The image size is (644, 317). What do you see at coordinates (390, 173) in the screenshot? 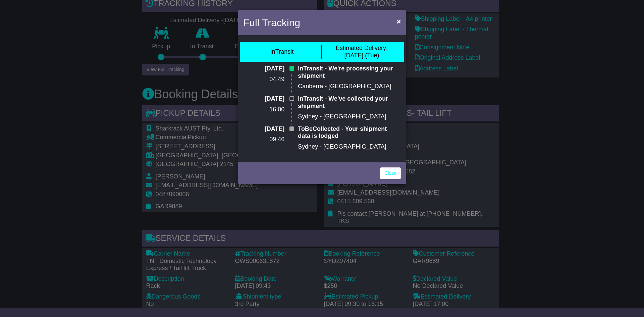
I see `a: Close` at bounding box center [390, 173].